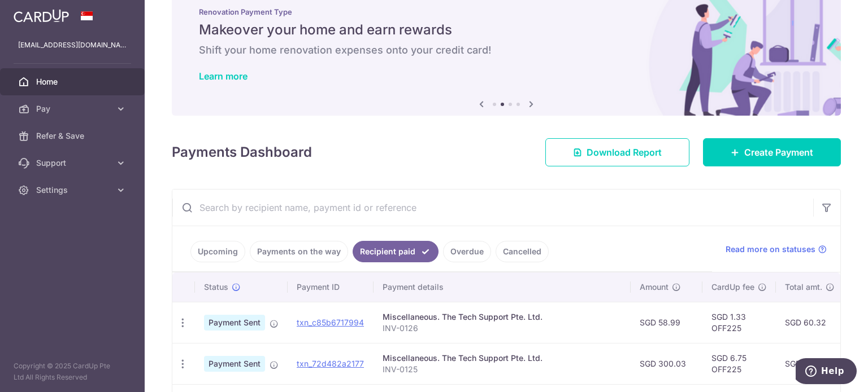  I want to click on a: txn_72d482a2177, so click(330, 364).